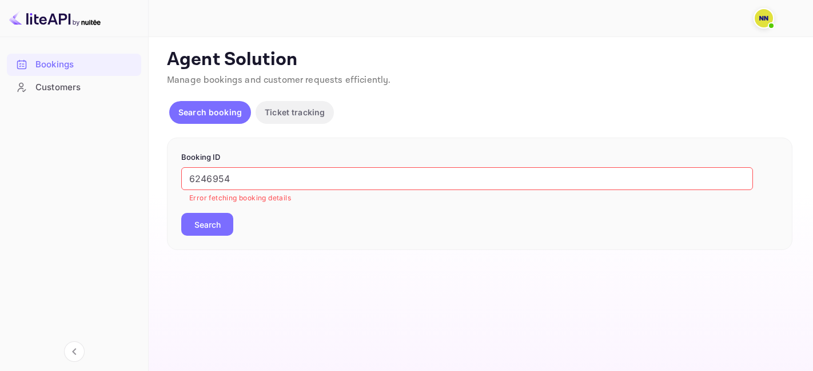 Image resolution: width=813 pixels, height=371 pixels. What do you see at coordinates (764, 18) in the screenshot?
I see `img: N/A N/A` at bounding box center [764, 18].